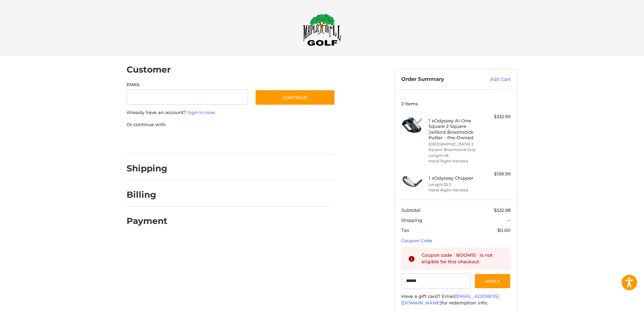 This screenshot has width=644, height=311. I want to click on p: Already have an account?, so click(231, 113).